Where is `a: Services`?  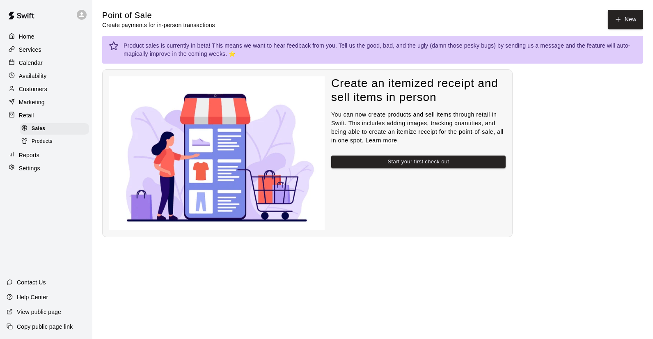 a: Services is located at coordinates (46, 50).